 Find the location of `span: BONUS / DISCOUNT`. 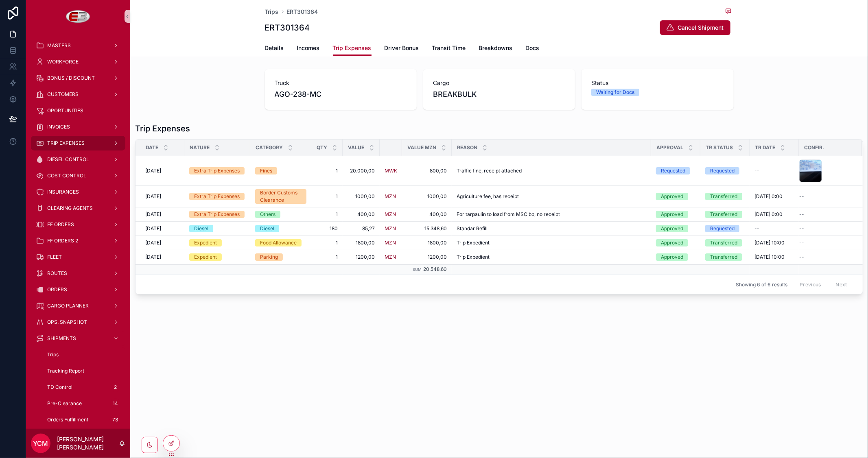

span: BONUS / DISCOUNT is located at coordinates (71, 78).